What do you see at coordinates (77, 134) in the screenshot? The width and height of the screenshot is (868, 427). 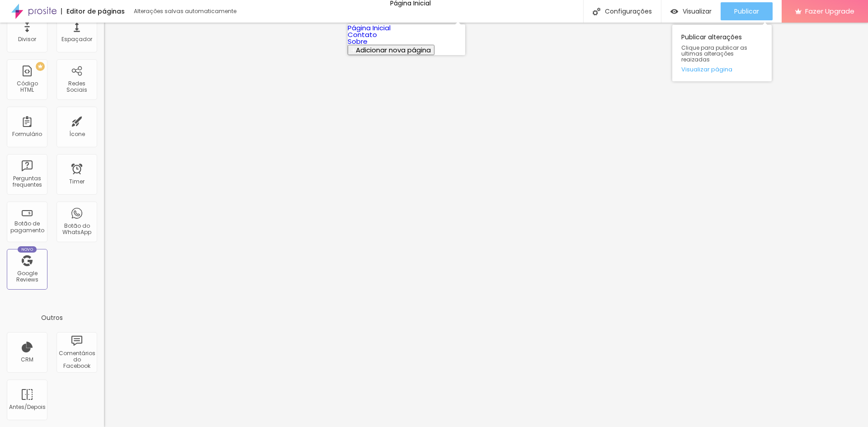 I see `div: Ícone` at bounding box center [77, 134].